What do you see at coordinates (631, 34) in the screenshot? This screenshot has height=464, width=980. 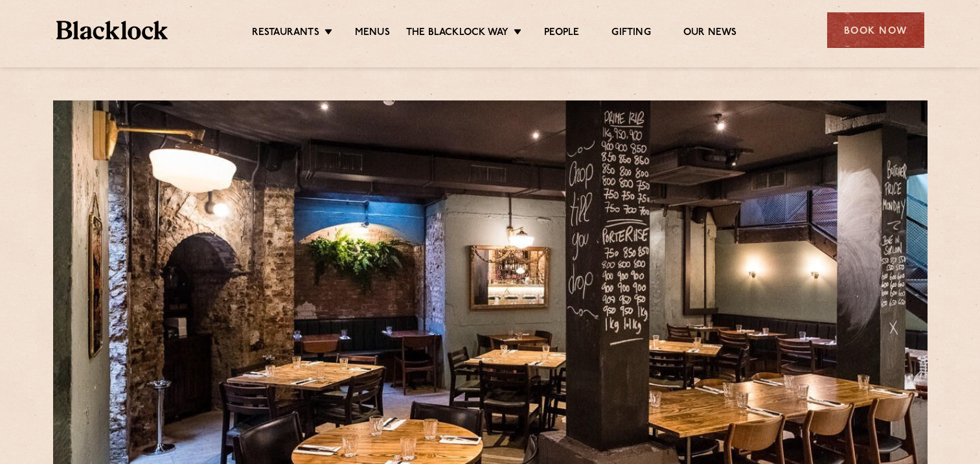 I see `a: Gifting` at bounding box center [631, 34].